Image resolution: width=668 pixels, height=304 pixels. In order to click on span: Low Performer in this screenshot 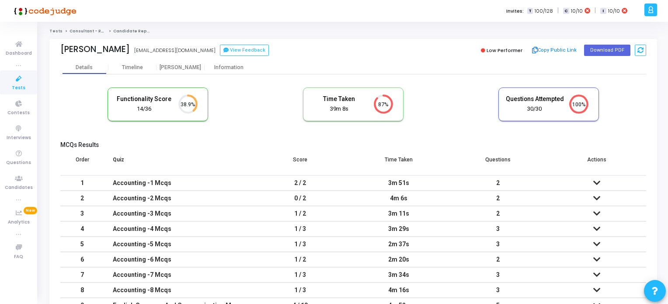, I will do `click(505, 50)`.